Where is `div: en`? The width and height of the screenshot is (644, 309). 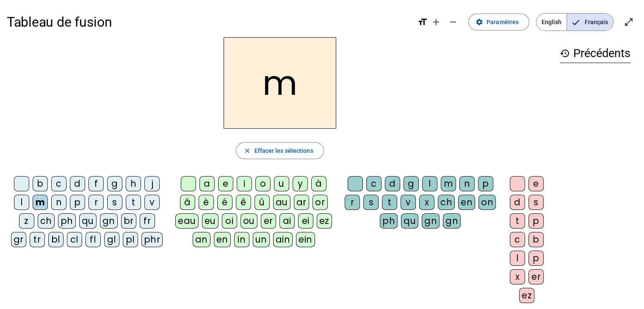
div: en is located at coordinates (222, 240).